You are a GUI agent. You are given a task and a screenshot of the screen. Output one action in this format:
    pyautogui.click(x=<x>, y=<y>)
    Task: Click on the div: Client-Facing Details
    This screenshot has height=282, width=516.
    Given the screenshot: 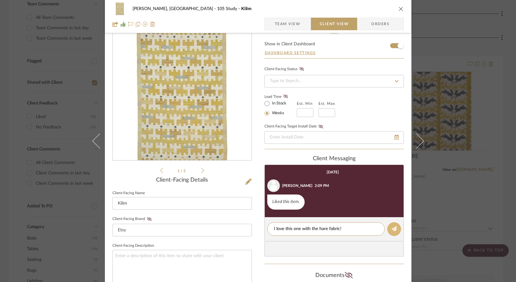 What is the action you would take?
    pyautogui.click(x=182, y=180)
    